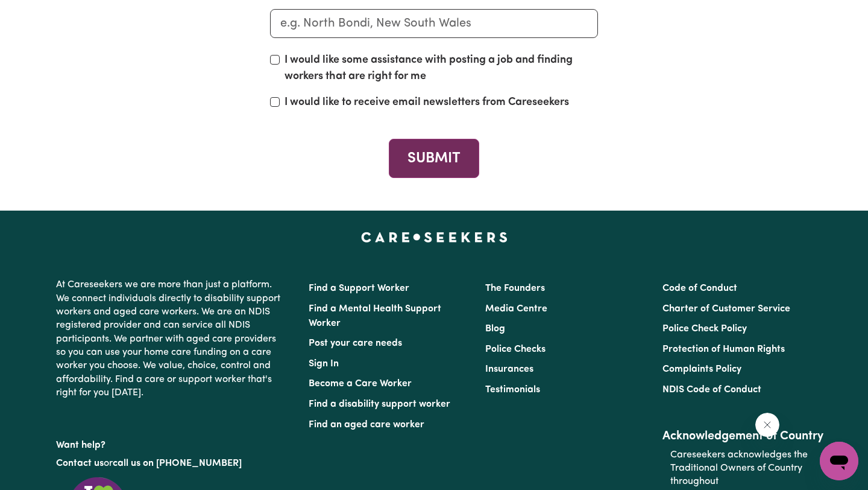 This screenshot has height=490, width=868. What do you see at coordinates (723, 350) in the screenshot?
I see `a: Protection of Human Rights` at bounding box center [723, 350].